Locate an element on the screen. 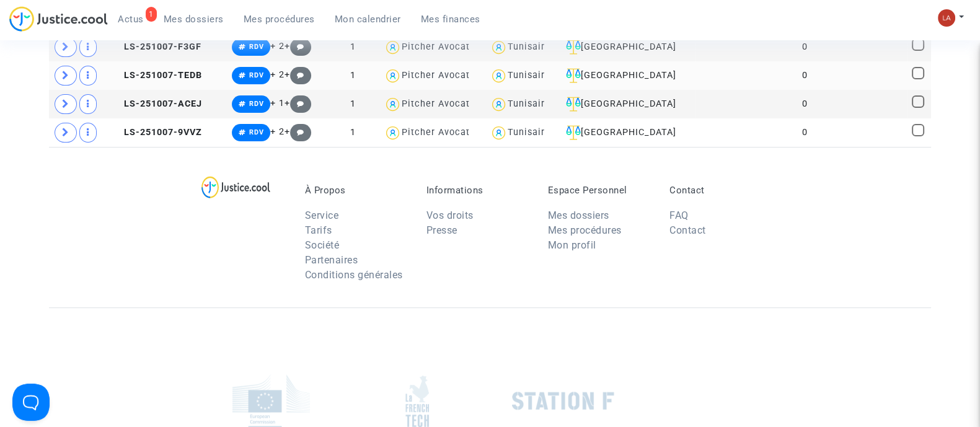  a: Vos droits is located at coordinates (450, 215).